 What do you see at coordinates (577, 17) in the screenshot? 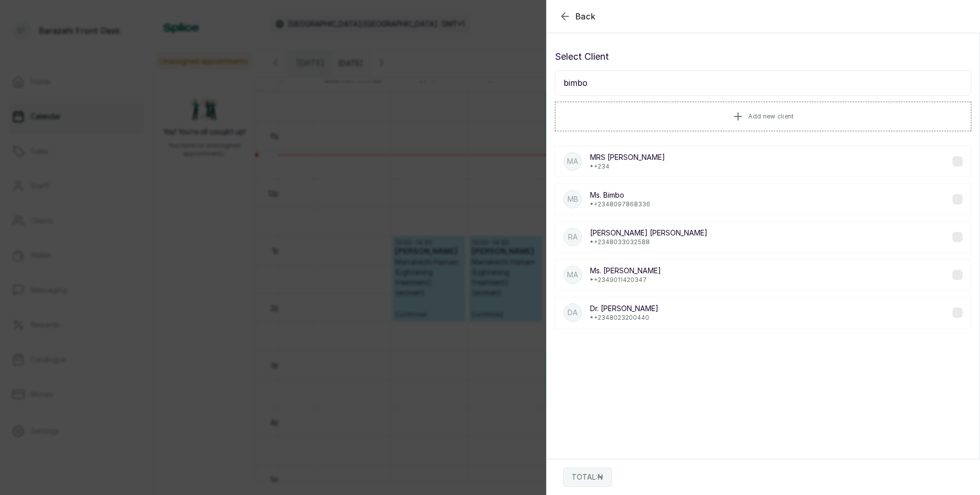
I see `button: Back` at bounding box center [577, 17].